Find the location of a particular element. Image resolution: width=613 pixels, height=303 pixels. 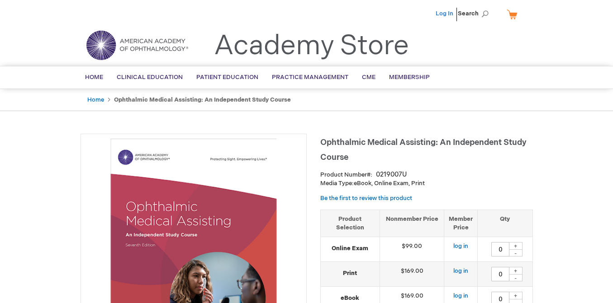

th: Member Price is located at coordinates (461, 223).